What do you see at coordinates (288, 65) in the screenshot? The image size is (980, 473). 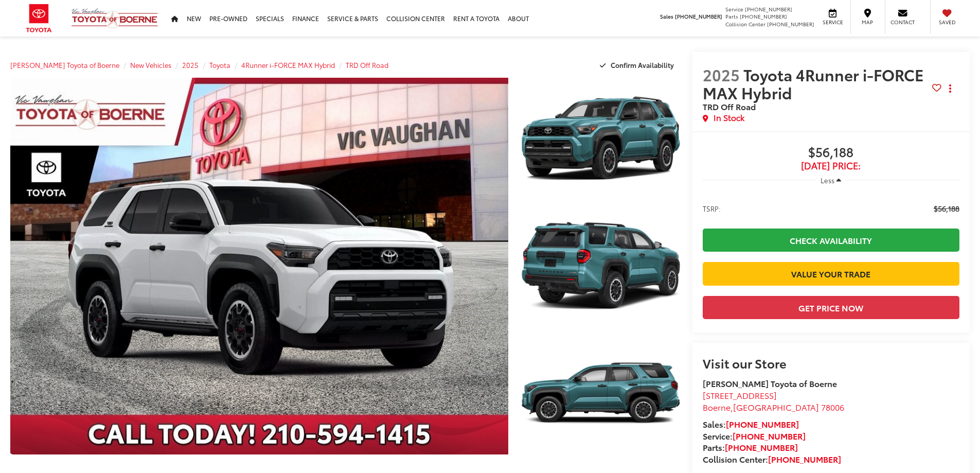 I see `span: 4Runner i-FORCE MAX Hybrid` at bounding box center [288, 65].